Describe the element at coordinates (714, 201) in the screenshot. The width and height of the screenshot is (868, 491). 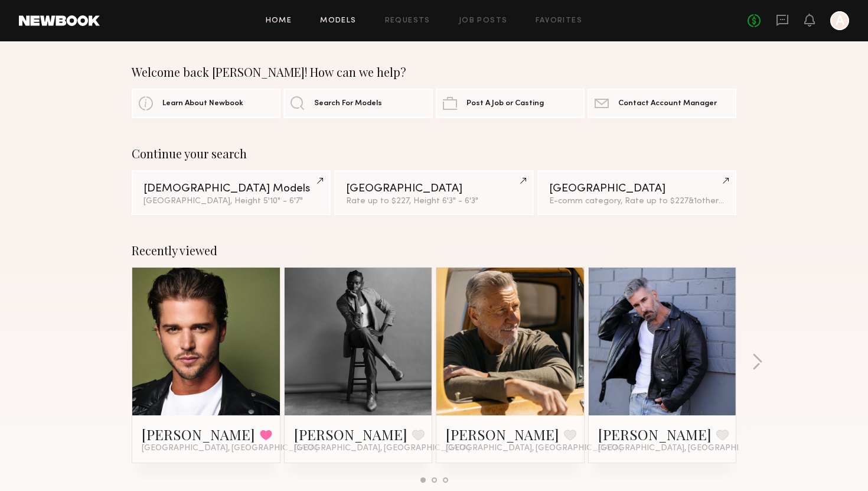
I see `span: & 1 other filter` at that location.